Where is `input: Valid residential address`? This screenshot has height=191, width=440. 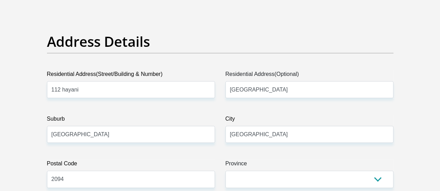
input: Valid residential address is located at coordinates (131, 90).